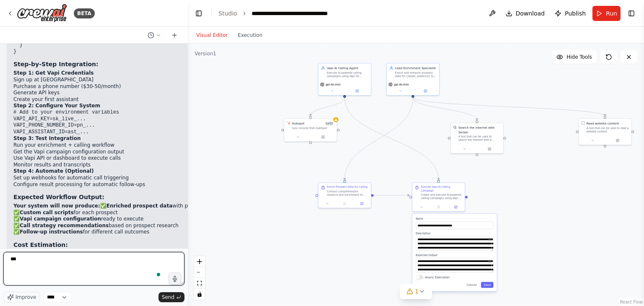 The image size is (644, 306). Describe the element at coordinates (56, 106) in the screenshot. I see `strong: Step 2: Configure Your System` at that location.